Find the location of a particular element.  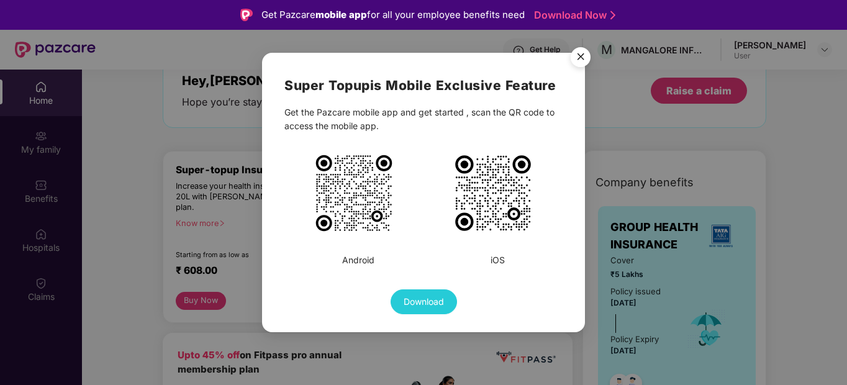

button: Close is located at coordinates (580, 58).